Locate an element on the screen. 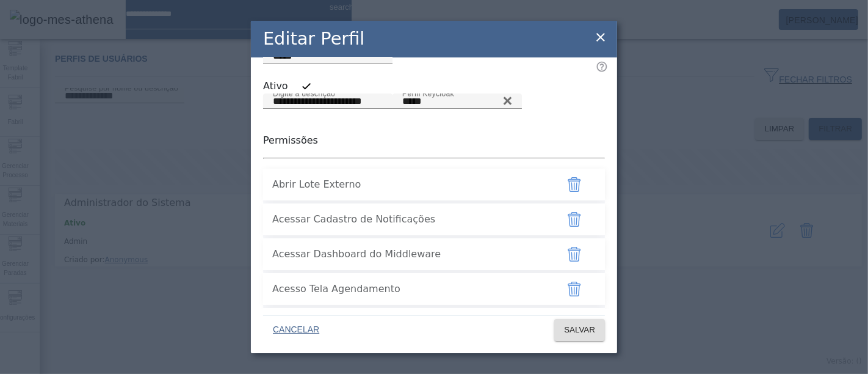  span: Acesso Tela Agendamento is located at coordinates (409, 289).